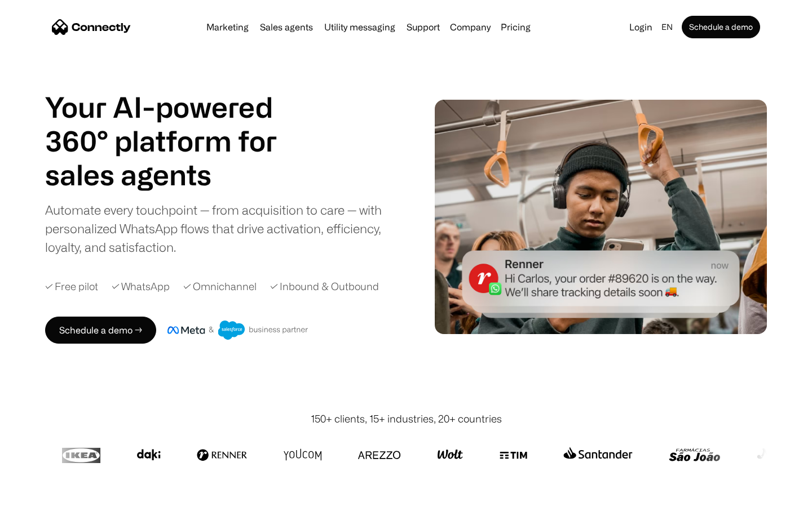  I want to click on div: ✓ Free pilot, so click(71, 286).